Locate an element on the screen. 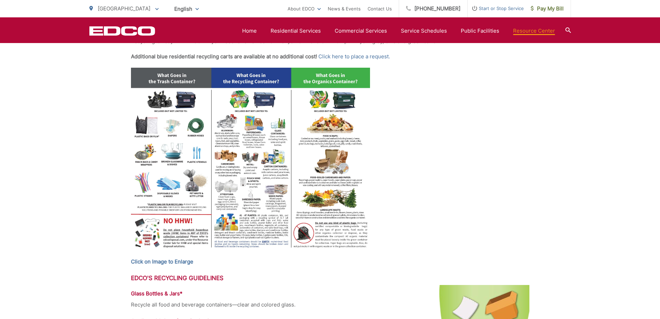 The height and width of the screenshot is (319, 660). span: Pay My Bill is located at coordinates (547, 9).